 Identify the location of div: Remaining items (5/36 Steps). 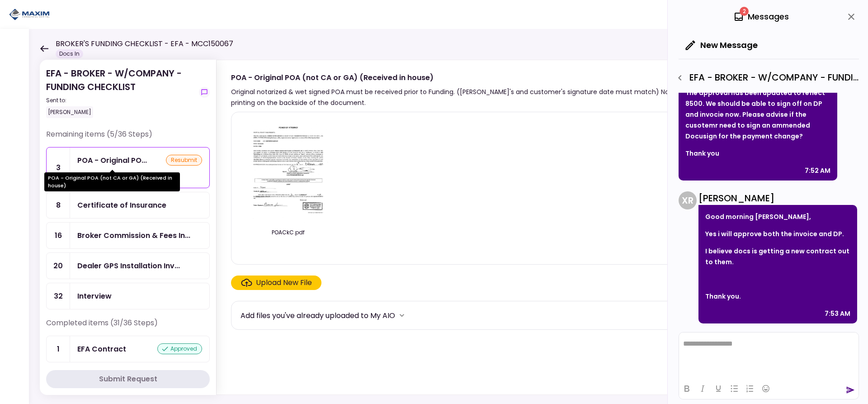
(128, 138).